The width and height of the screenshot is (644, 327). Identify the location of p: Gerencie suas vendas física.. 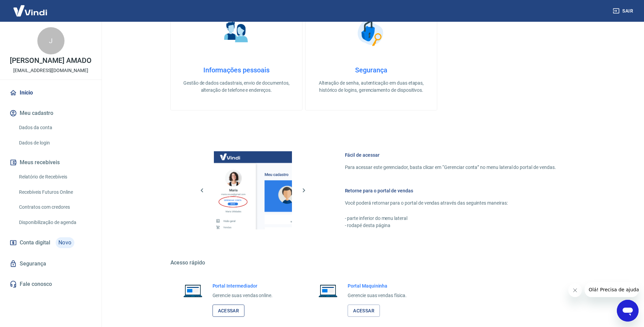
(377, 295).